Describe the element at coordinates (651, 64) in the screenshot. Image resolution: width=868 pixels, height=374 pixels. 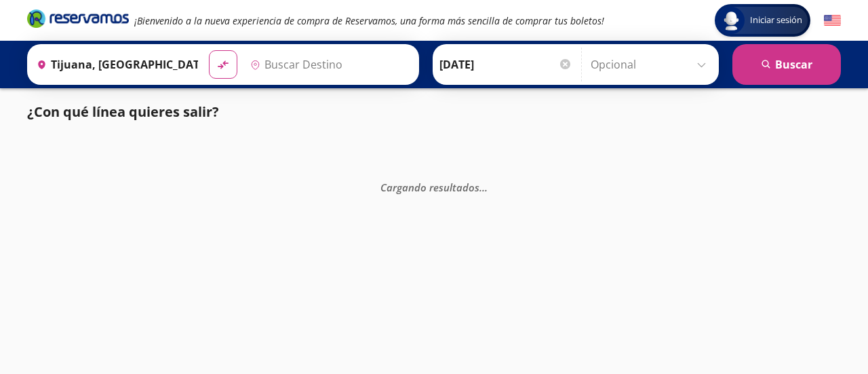
I see `input: Opcional` at that location.